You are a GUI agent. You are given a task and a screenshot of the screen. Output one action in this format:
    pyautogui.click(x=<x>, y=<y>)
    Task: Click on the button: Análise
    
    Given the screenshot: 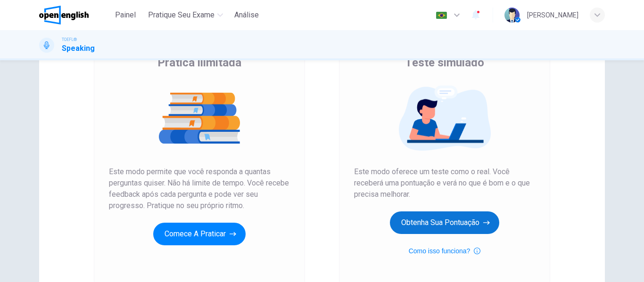 What is the action you would take?
    pyautogui.click(x=246, y=15)
    